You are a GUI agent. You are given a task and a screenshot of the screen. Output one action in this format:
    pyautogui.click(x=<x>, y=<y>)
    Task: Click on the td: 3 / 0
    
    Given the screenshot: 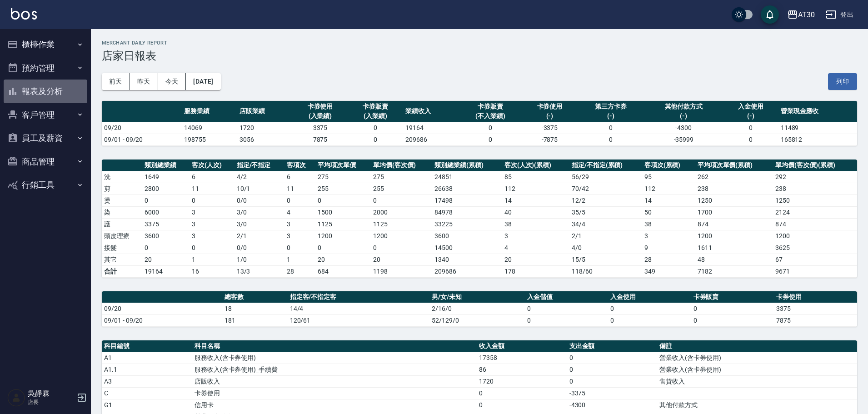 What is the action you would take?
    pyautogui.click(x=259, y=224)
    